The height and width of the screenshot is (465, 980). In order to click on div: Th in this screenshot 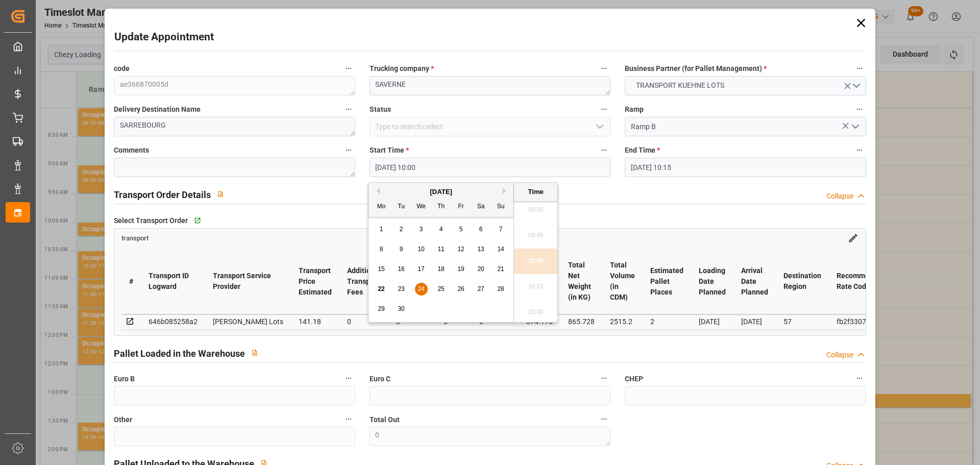, I will do `click(442, 207)`.